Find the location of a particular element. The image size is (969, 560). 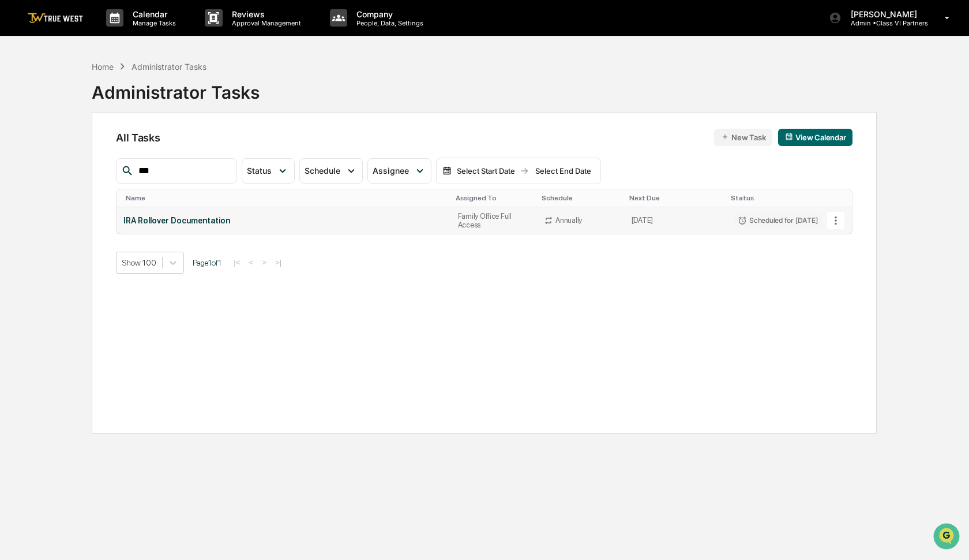

a: 🖐️Preclearance is located at coordinates (43, 151).